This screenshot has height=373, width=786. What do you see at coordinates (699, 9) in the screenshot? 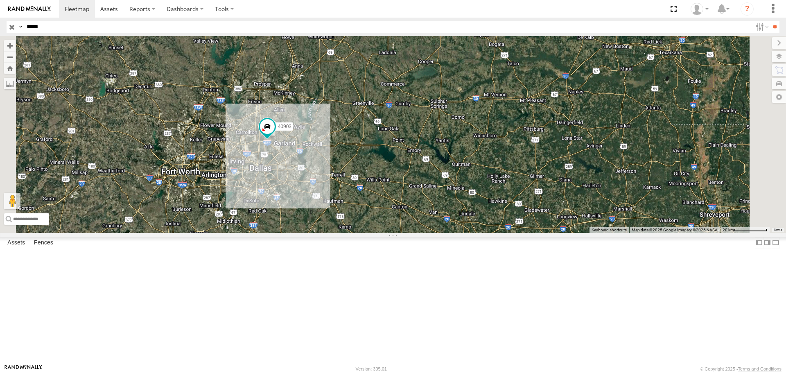
I see `div: Aurora Salinas` at bounding box center [699, 9].